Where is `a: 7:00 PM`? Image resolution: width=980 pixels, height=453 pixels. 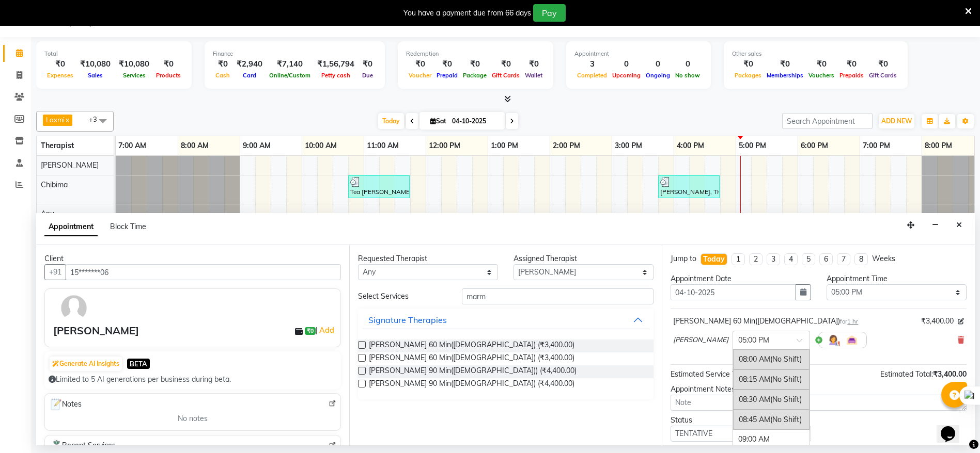 a: 7:00 PM is located at coordinates (876, 146).